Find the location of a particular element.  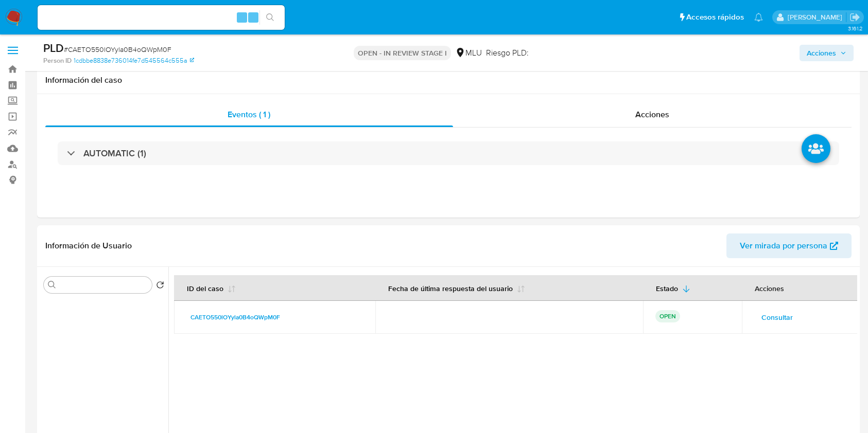

button: Acciones is located at coordinates (826, 53).